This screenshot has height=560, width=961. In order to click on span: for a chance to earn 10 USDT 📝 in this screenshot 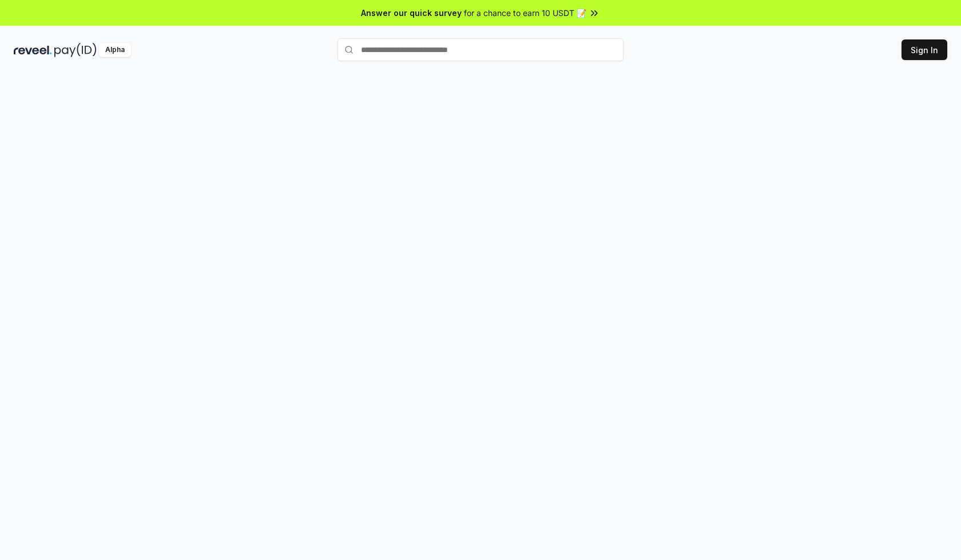, I will do `click(525, 12)`.